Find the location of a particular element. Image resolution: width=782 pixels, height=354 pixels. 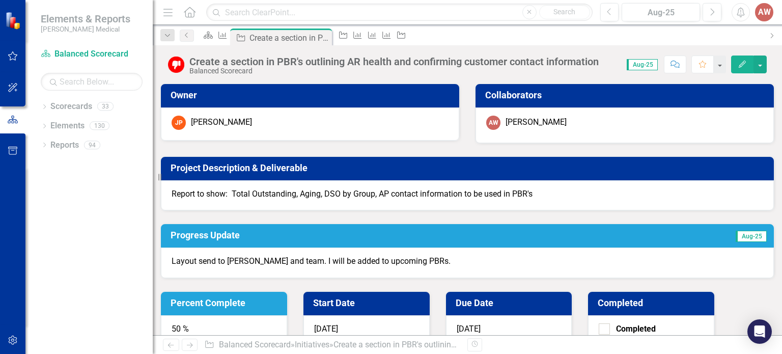

img: Below Target is located at coordinates (176, 65).